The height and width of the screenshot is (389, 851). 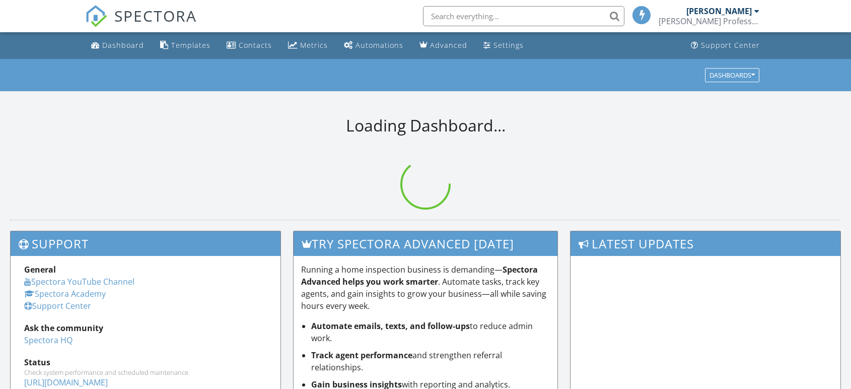 I want to click on div: Status, so click(x=146, y=362).